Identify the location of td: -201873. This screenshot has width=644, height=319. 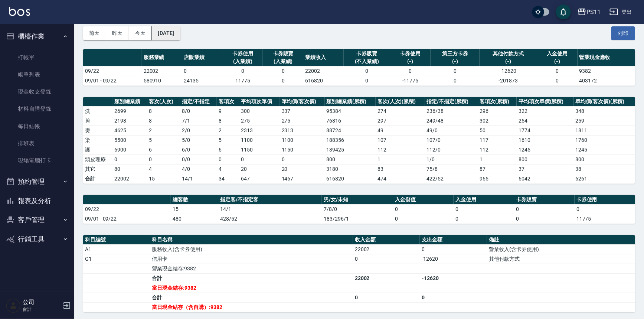
(508, 80).